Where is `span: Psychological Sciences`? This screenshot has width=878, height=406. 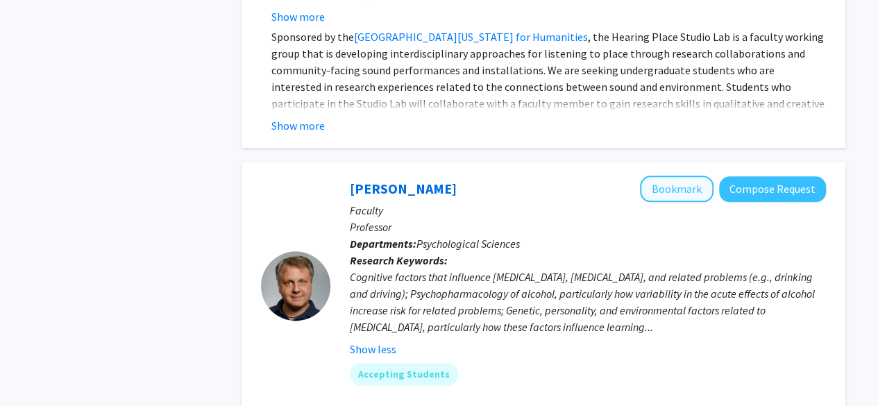 span: Psychological Sciences is located at coordinates (468, 244).